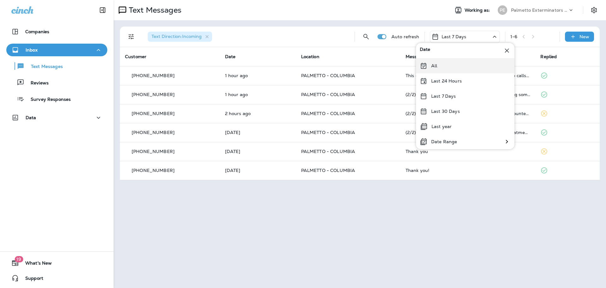 The height and width of the screenshot is (288, 606). I want to click on div: 1 - 6, so click(514, 37).